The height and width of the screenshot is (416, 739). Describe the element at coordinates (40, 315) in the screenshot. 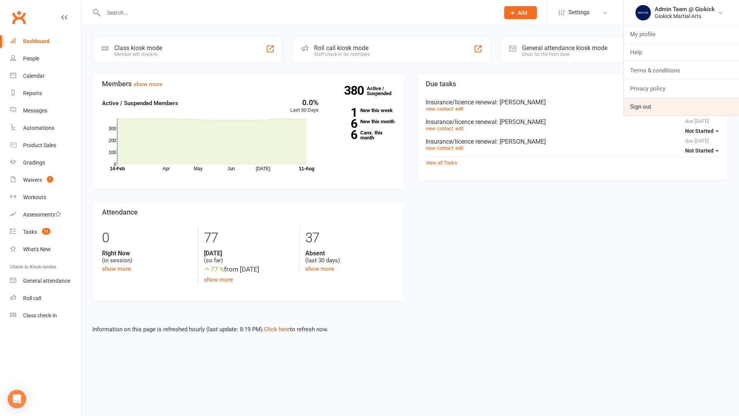

I see `div: Class check-in` at that location.